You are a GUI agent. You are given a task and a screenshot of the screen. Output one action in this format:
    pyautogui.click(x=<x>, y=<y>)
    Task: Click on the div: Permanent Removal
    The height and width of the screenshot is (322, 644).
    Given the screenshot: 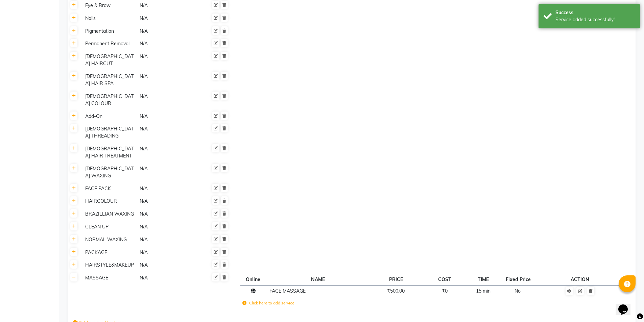 What is the action you would take?
    pyautogui.click(x=109, y=44)
    